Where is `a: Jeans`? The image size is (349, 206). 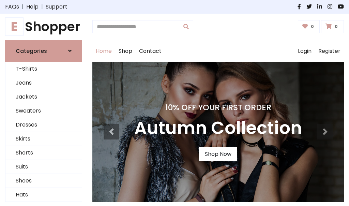 a: Jeans is located at coordinates (44, 83).